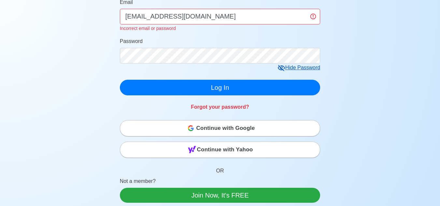  Describe the element at coordinates (220, 168) in the screenshot. I see `p: OR` at that location.